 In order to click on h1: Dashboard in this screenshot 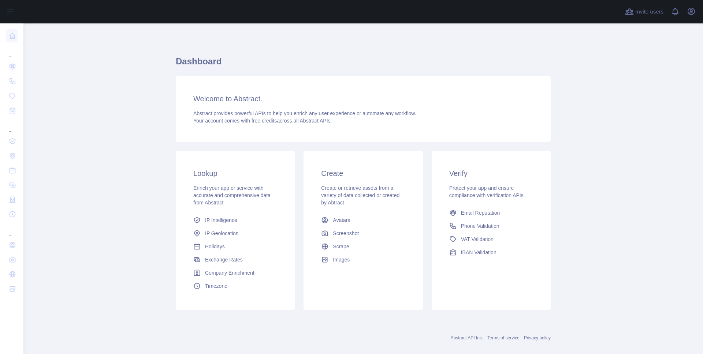, I will do `click(363, 64)`.